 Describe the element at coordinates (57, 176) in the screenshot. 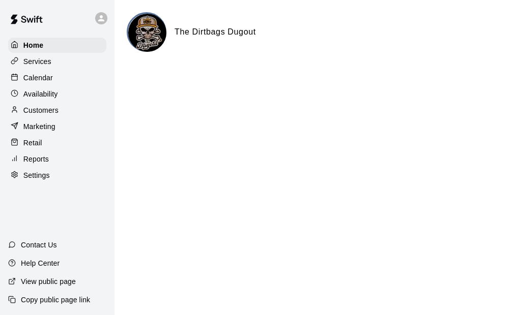

I see `div: Settings` at that location.